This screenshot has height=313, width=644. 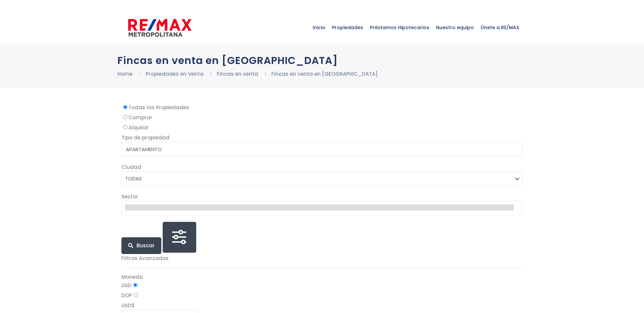 What do you see at coordinates (319, 157) in the screenshot?
I see `option: CASA` at bounding box center [319, 157].